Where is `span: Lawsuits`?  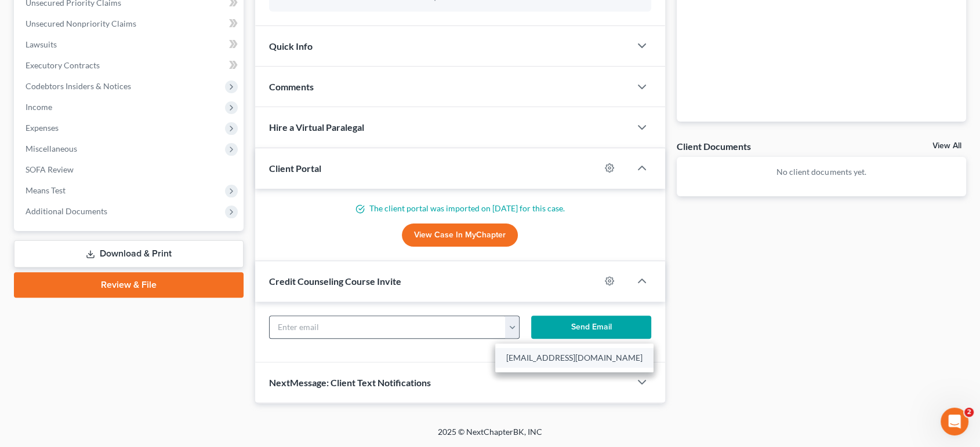 span: Lawsuits is located at coordinates (42, 44).